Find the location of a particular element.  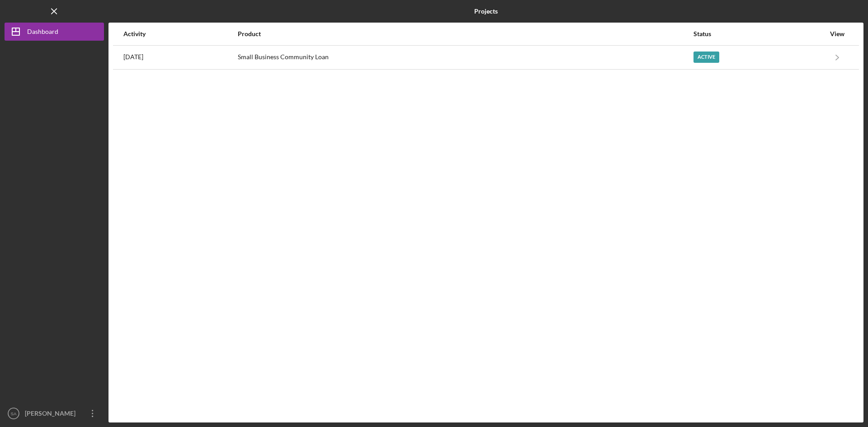

div: Dashboard is located at coordinates (43, 32).